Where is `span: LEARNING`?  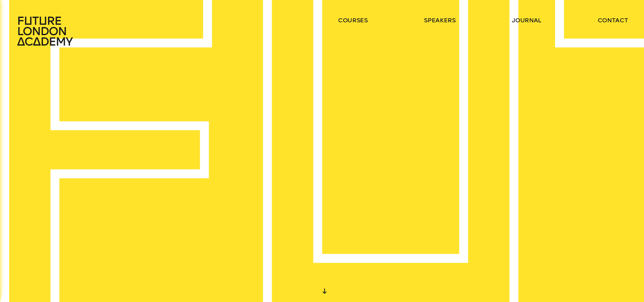
span: LEARNING is located at coordinates (105, 192).